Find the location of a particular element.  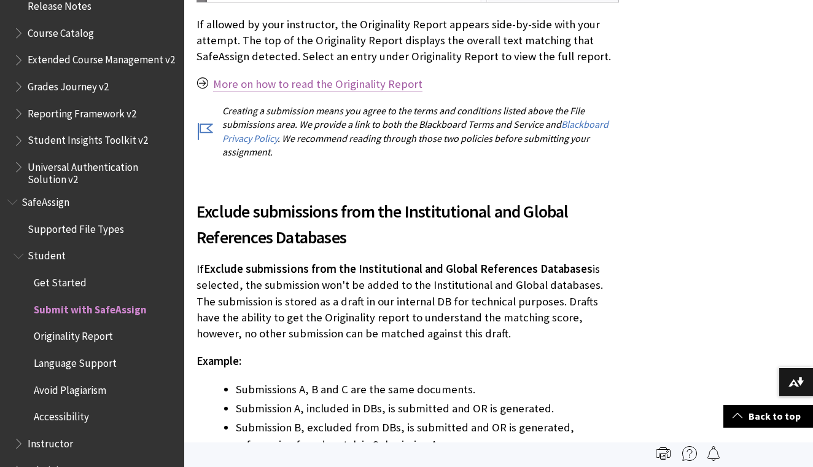

li: Submission B, excluded from DBs, is submitted and OR is generated, referencing found match in Sub... is located at coordinates (427, 436).